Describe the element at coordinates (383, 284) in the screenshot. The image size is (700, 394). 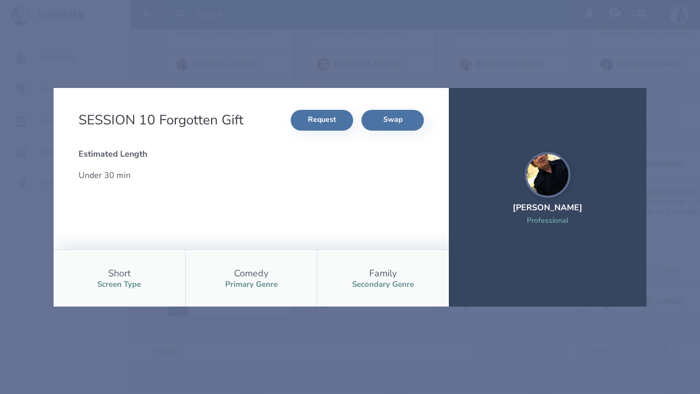
I see `div: Secondary Genre` at that location.